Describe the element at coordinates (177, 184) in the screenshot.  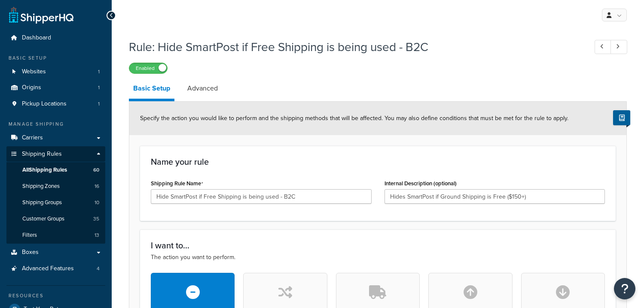
I see `label: Shipping Rule Name` at that location.